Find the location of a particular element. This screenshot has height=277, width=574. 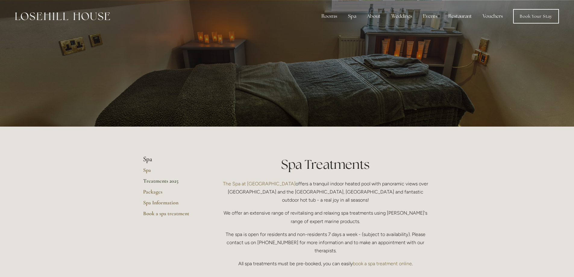

div: Rooms is located at coordinates (329, 16).